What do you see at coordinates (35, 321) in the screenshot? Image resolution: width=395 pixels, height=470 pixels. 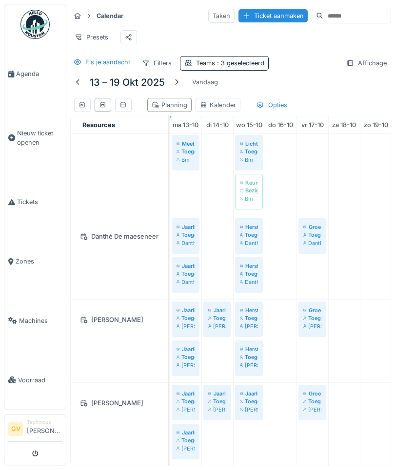 I see `a: Machines` at bounding box center [35, 321].